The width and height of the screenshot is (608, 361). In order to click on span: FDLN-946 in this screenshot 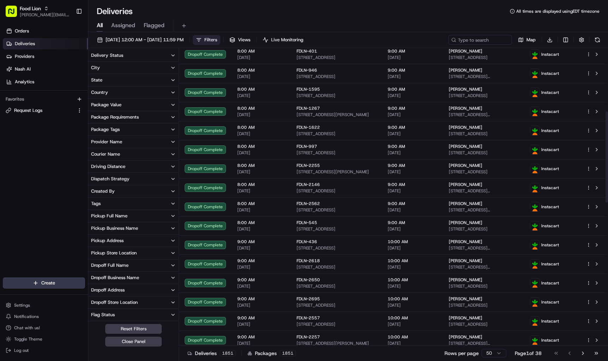, I will do `click(307, 70)`.